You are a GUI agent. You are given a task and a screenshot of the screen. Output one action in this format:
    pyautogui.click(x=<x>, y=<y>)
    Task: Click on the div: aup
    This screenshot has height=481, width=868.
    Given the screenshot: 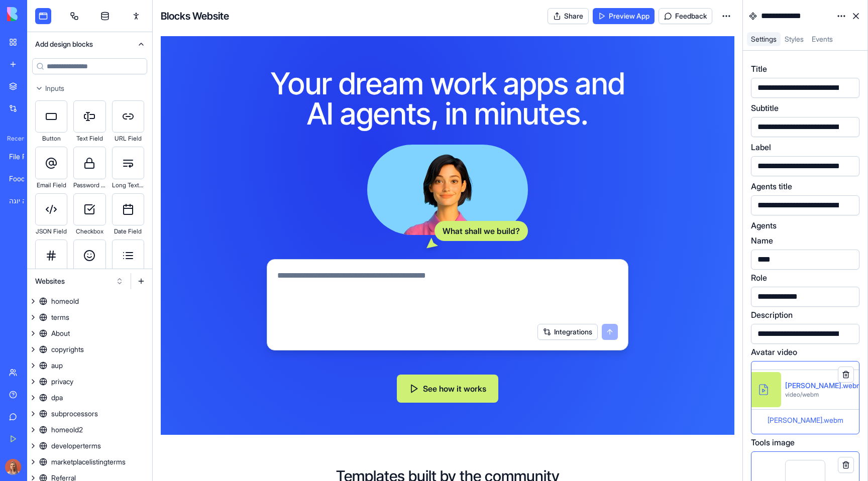 What is the action you would take?
    pyautogui.click(x=57, y=366)
    